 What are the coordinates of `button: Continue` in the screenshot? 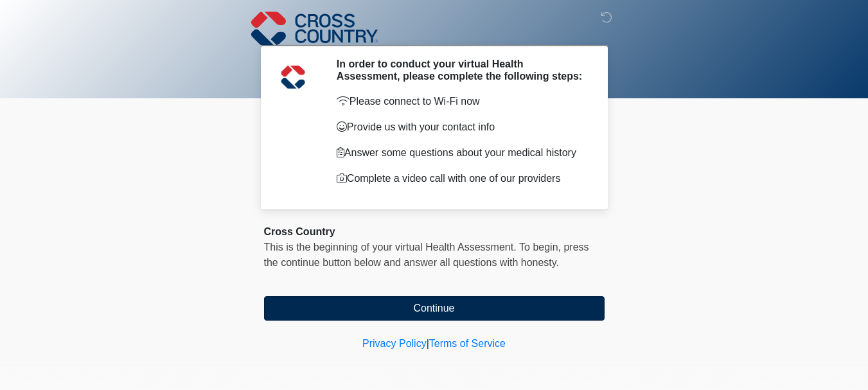 It's located at (434, 308).